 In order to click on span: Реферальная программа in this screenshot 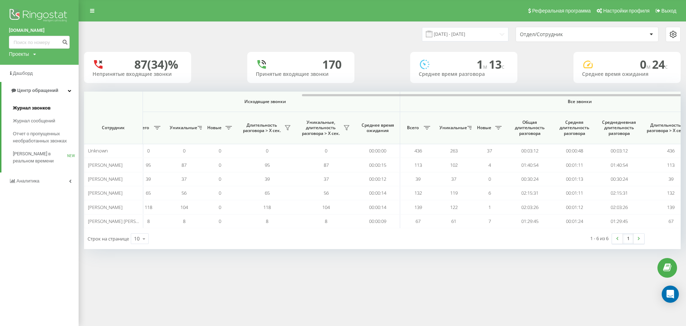, I will do `click(561, 11)`.